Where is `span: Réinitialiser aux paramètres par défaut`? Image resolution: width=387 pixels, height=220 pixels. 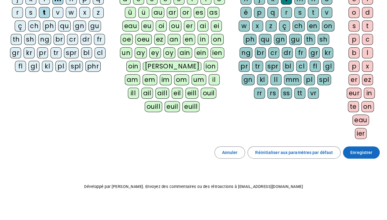 span: Réinitialiser aux paramètres par défaut is located at coordinates (294, 153).